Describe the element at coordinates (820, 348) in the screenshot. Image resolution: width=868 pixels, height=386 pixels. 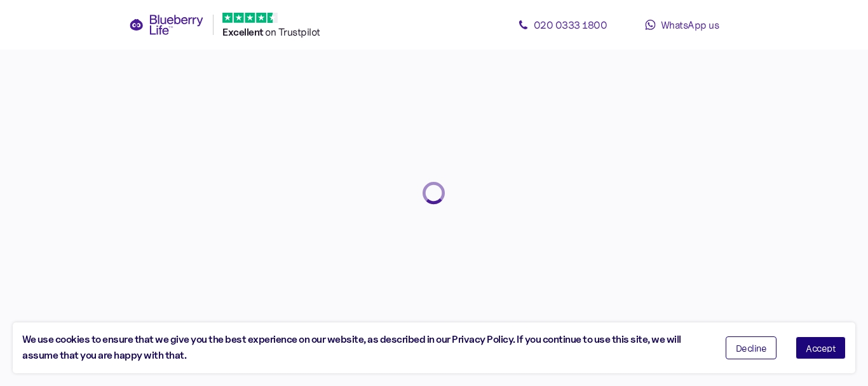
I see `span: Accept` at that location.